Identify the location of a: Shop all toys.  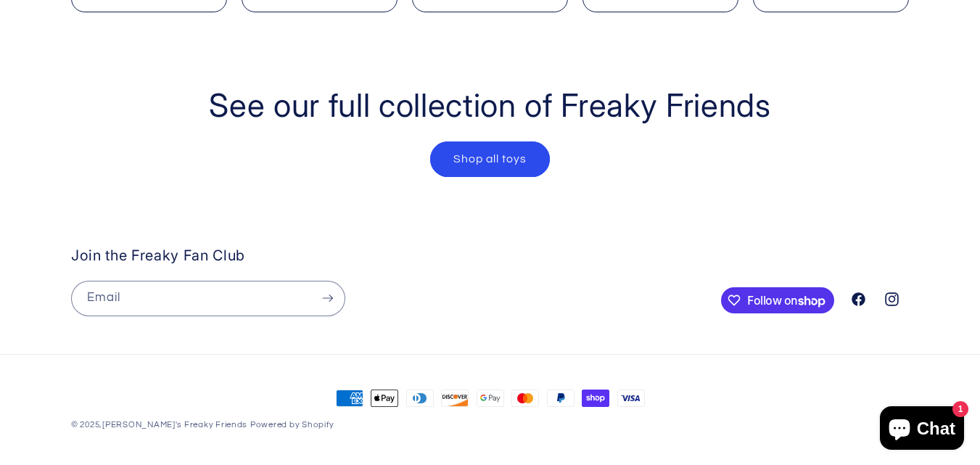
(490, 159).